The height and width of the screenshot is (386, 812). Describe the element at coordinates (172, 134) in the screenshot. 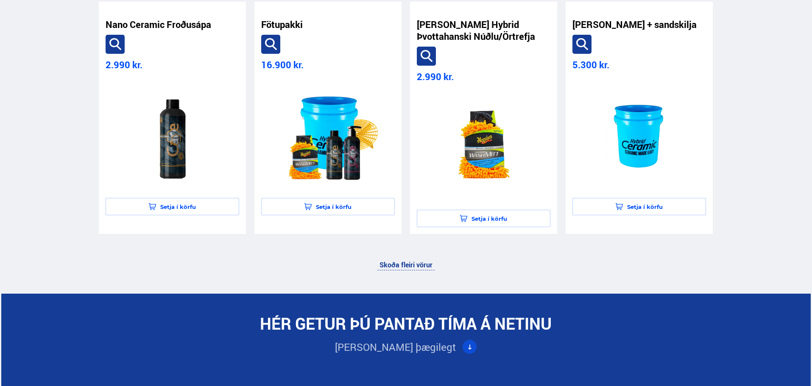

I see `img: product-image-8` at that location.